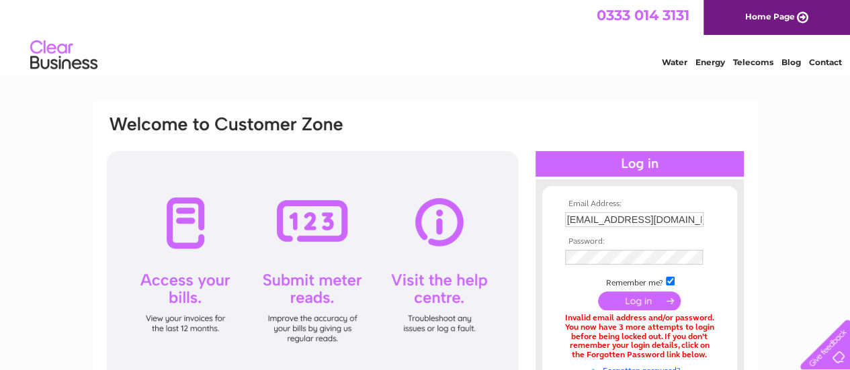 The width and height of the screenshot is (850, 370). Describe the element at coordinates (640, 337) in the screenshot. I see `div: Invalid email address and/or password. You now have 3 more attempts to login before being locked ...` at that location.